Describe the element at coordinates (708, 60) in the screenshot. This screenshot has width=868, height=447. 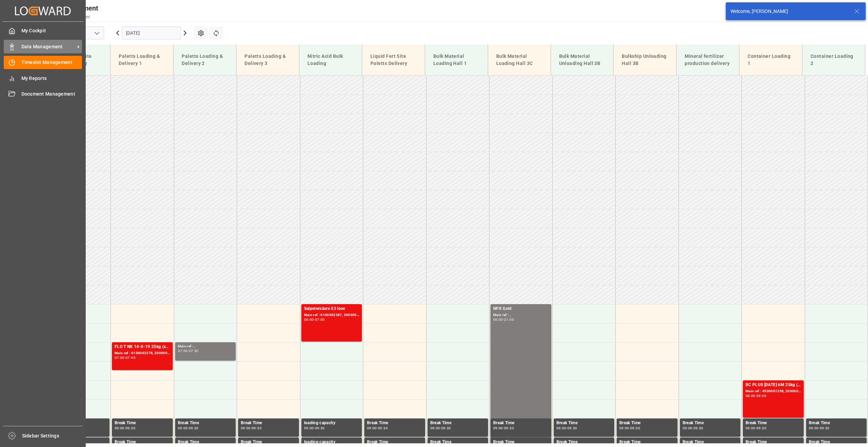
I see `div: Mineral fertilizer production delivery` at that location.